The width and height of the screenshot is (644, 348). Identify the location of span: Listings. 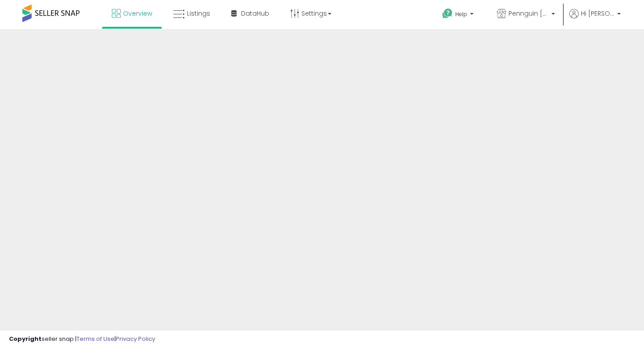
(198, 14).